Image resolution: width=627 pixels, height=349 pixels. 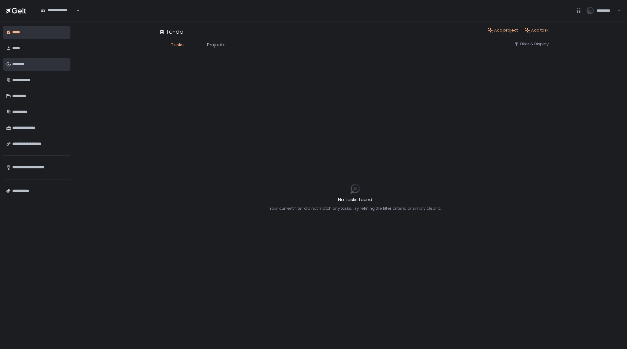 I want to click on div: Filter & Display, so click(x=532, y=44).